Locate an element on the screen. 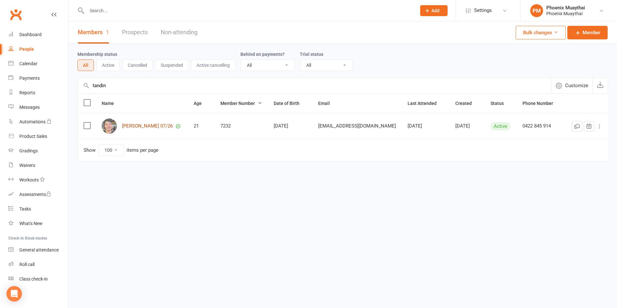 This screenshot has width=617, height=308. div: Gradings is located at coordinates (28, 151).